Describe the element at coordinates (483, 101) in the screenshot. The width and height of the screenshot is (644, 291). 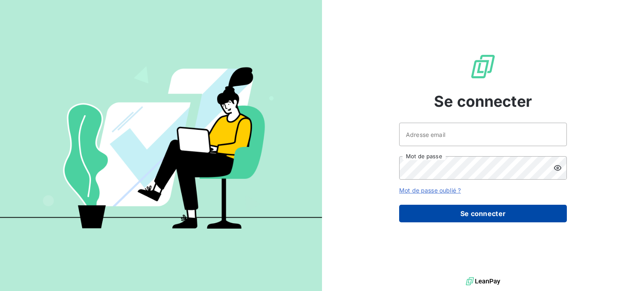
I see `span: Se connecter` at that location.